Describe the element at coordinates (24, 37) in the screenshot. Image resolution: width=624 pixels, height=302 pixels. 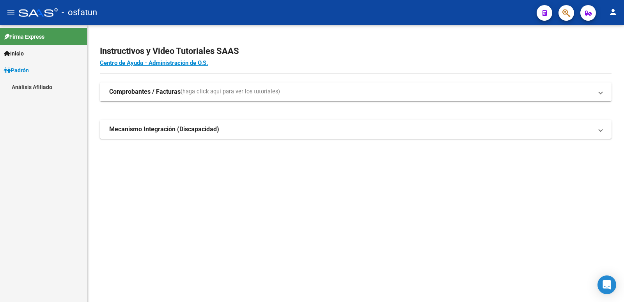
I see `span: Firma Express` at that location.